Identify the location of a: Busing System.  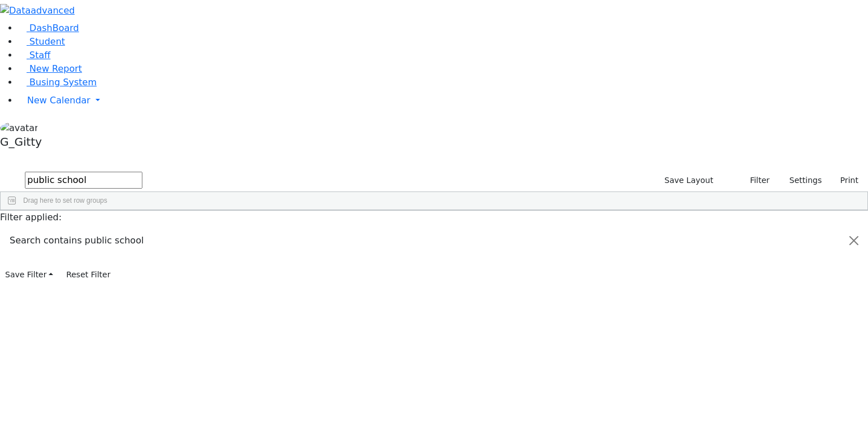
(57, 82).